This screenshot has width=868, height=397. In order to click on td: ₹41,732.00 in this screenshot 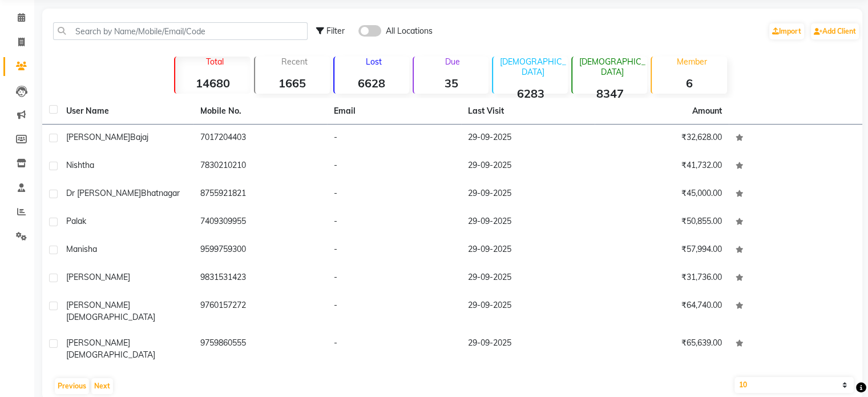, I will do `click(661, 166)`.